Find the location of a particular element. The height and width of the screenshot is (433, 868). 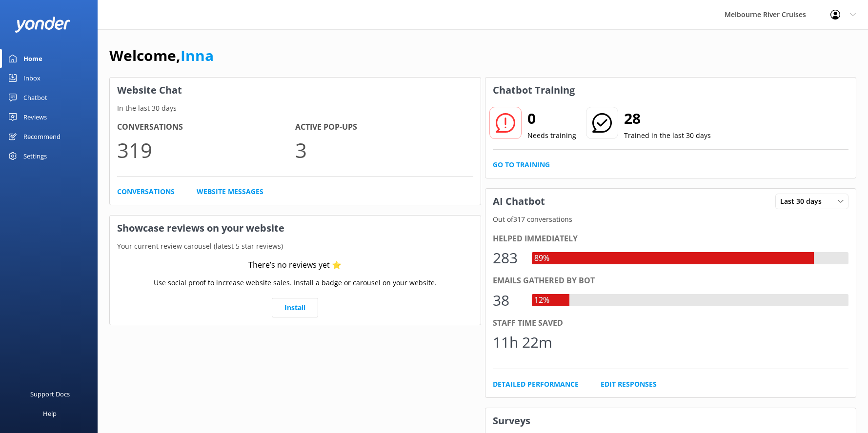

h4: Conversations is located at coordinates (206, 128).